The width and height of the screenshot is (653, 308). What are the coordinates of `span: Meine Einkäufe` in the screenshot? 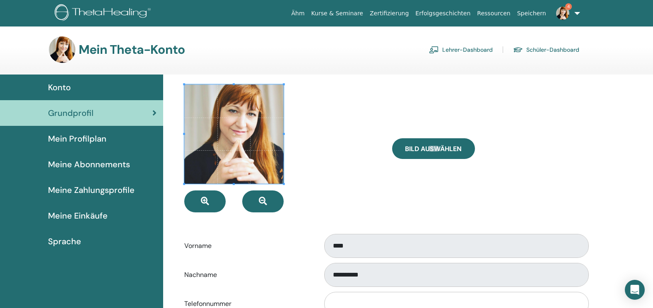 It's located at (78, 216).